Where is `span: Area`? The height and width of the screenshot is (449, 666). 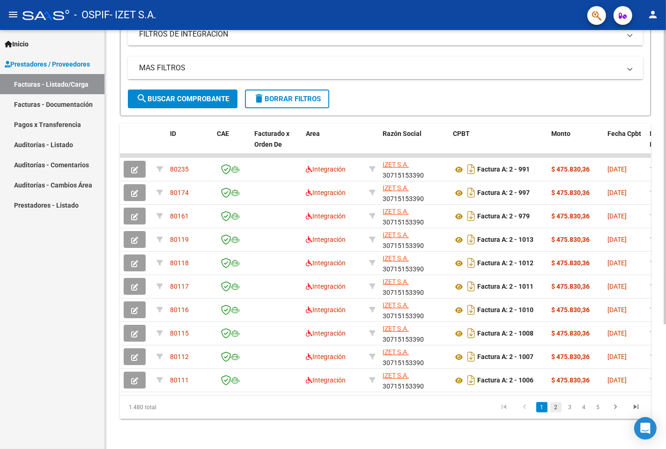
span: Area is located at coordinates (313, 133).